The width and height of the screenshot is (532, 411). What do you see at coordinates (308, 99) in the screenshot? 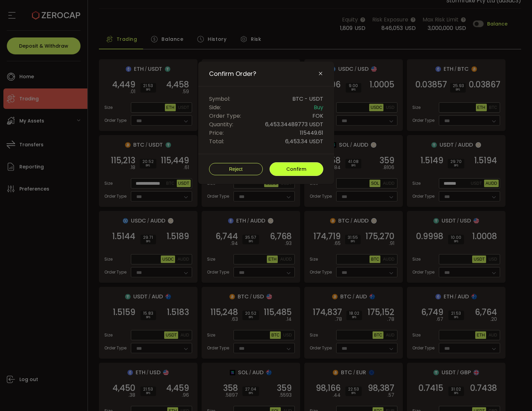
I see `span: BTC - USDT` at bounding box center [308, 99].